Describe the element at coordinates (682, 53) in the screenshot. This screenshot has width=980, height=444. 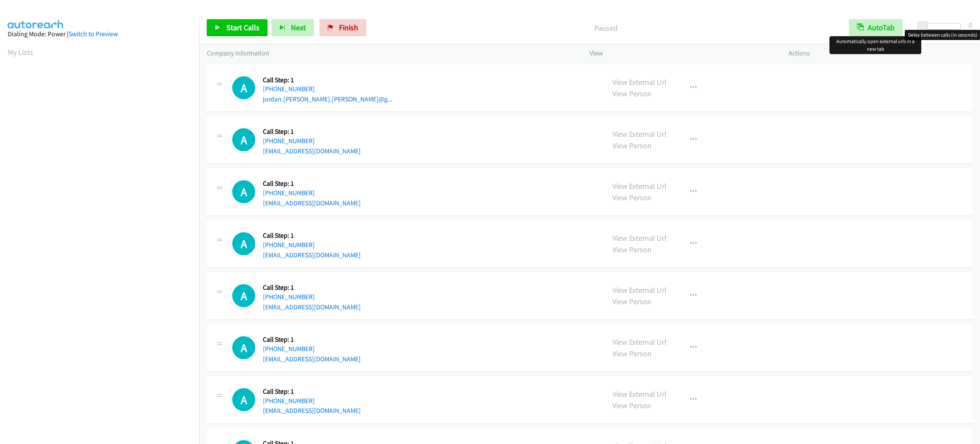
I see `p: View` at that location.